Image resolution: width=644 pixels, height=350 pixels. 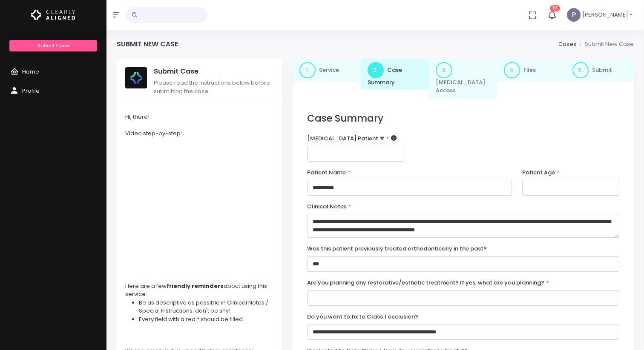 What do you see at coordinates (206, 319) in the screenshot?
I see `li: Every field with a red * should be filled.` at bounding box center [206, 319].